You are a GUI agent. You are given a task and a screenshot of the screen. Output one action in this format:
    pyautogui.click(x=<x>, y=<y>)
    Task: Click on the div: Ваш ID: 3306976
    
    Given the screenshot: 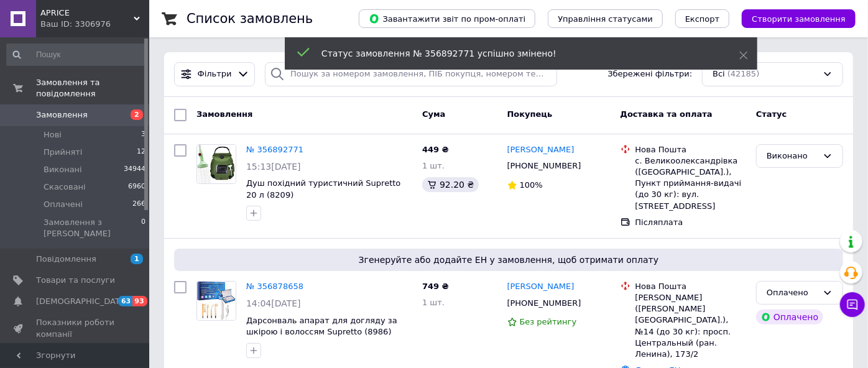 What is the action you would take?
    pyautogui.click(x=95, y=24)
    